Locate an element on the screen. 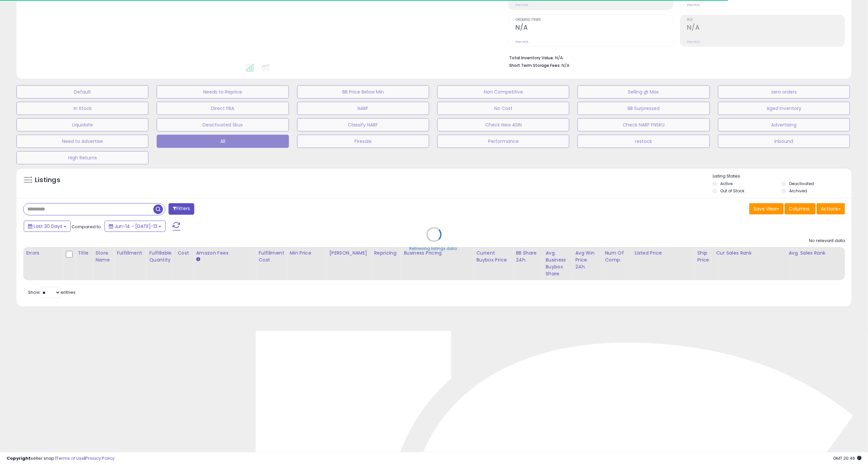 The width and height of the screenshot is (868, 465). button: BB Surpressed is located at coordinates (644, 108).